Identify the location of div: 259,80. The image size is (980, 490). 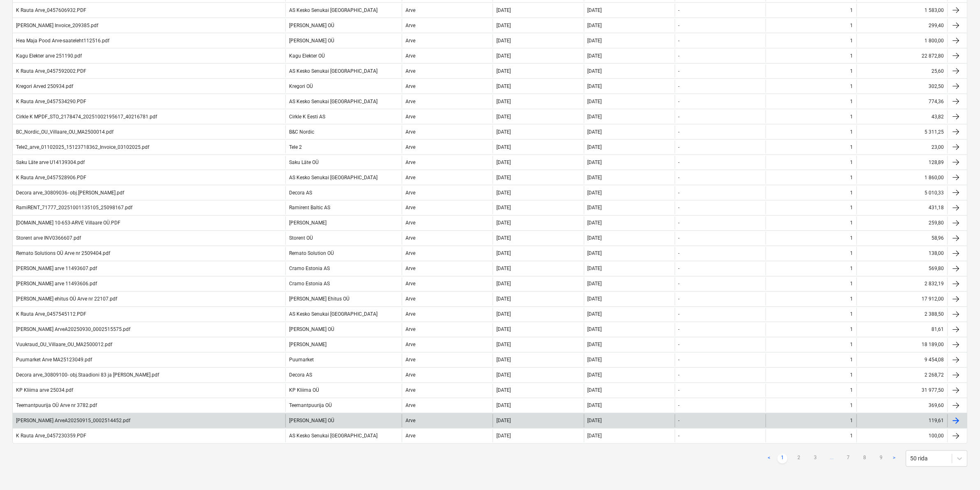
(901, 223).